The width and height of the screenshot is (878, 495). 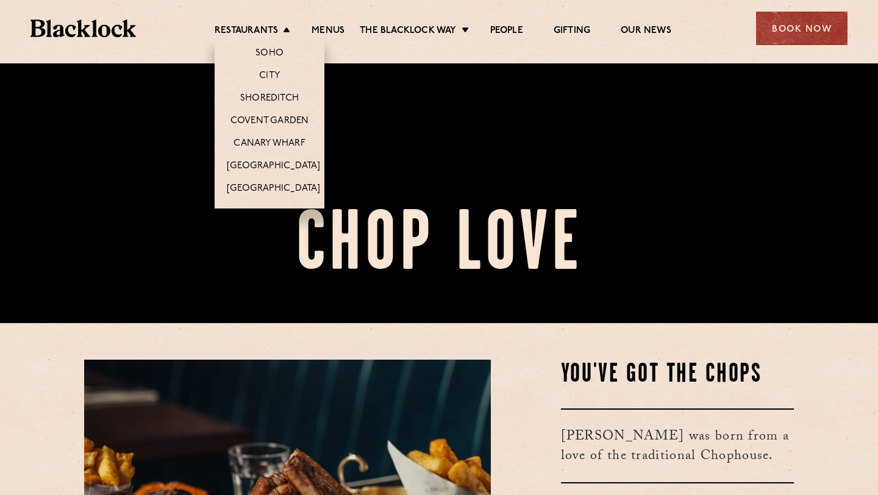 I want to click on a: Our News, so click(x=646, y=32).